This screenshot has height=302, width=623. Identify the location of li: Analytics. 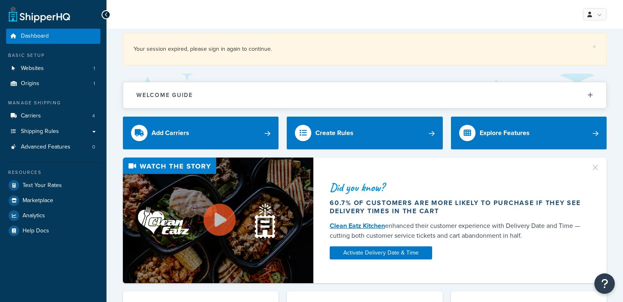
(53, 216).